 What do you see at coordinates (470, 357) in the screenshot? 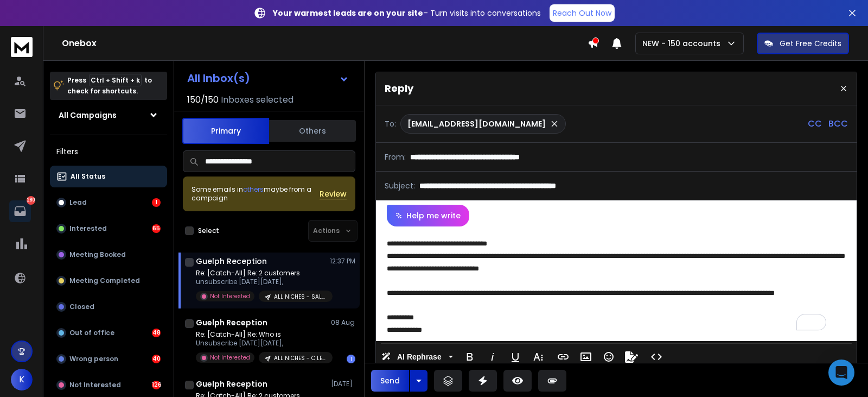
I see `button: Bold (Ctrl+B)` at bounding box center [470, 357].